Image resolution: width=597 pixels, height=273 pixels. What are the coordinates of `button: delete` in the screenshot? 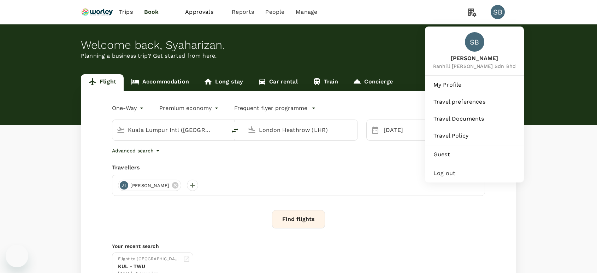 It's located at (235, 130).